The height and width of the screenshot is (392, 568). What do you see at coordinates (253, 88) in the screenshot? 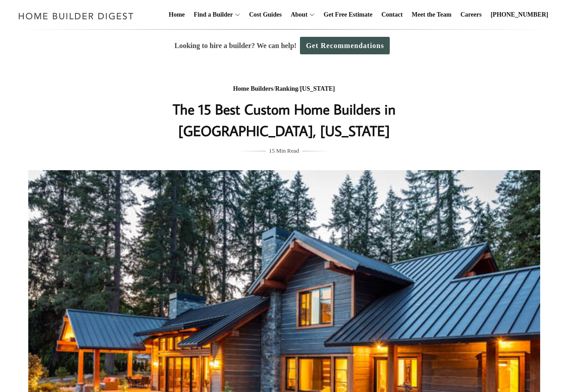
I see `a: Home Builders` at bounding box center [253, 88].